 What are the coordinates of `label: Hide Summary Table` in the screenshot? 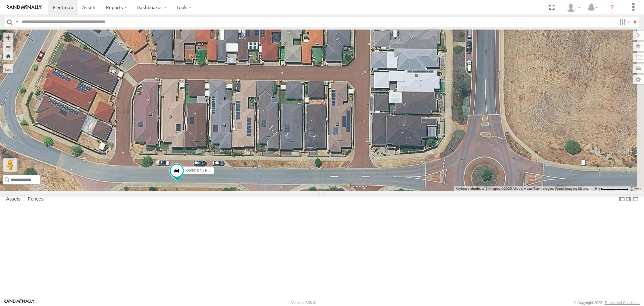 It's located at (636, 199).